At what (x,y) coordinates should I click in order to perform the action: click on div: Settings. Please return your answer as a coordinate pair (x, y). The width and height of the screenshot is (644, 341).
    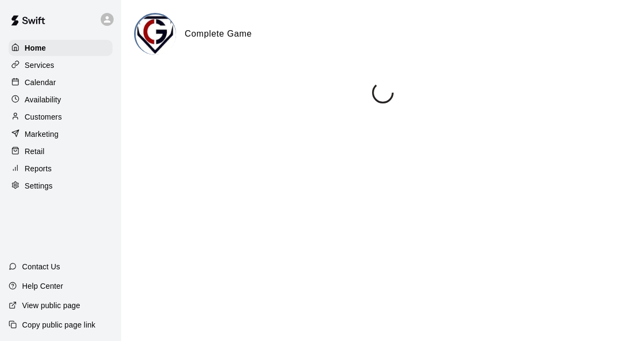
    Looking at the image, I should click on (60, 186).